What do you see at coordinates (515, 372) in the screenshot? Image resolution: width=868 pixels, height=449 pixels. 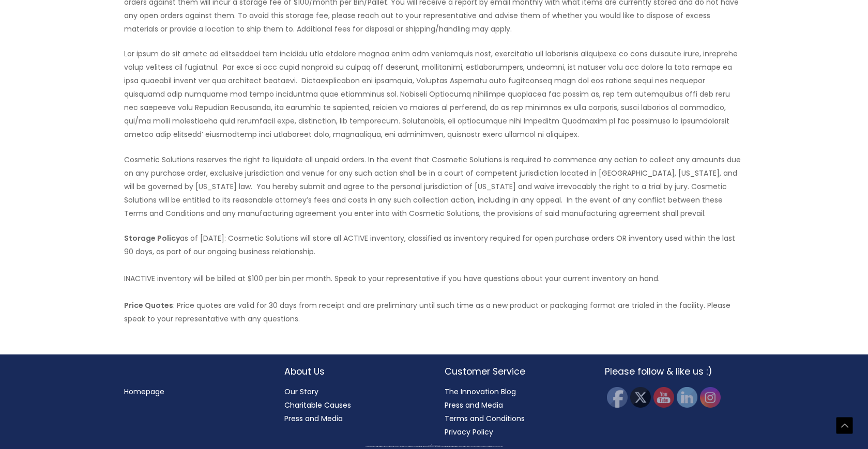 I see `h2: Customer Service` at bounding box center [515, 372].